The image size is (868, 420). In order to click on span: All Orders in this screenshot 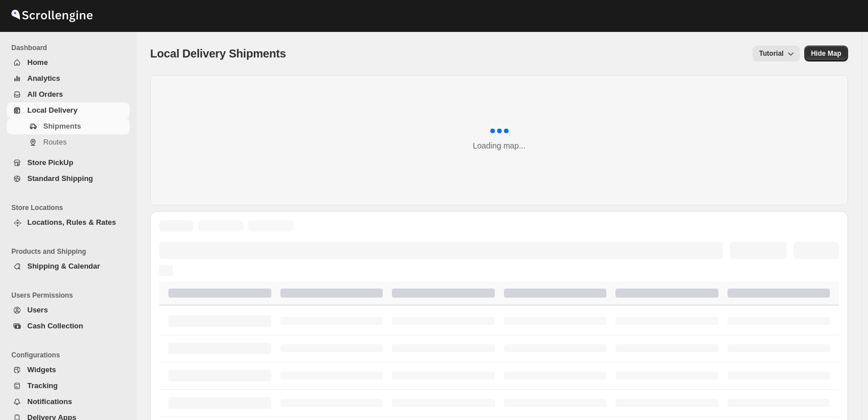, I will do `click(45, 94)`.